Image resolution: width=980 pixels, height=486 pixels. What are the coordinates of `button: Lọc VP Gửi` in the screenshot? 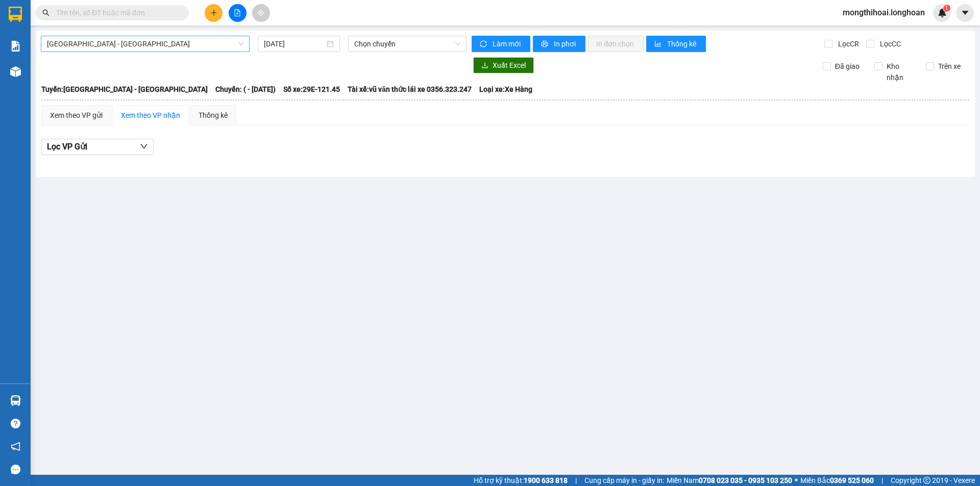 It's located at (97, 147).